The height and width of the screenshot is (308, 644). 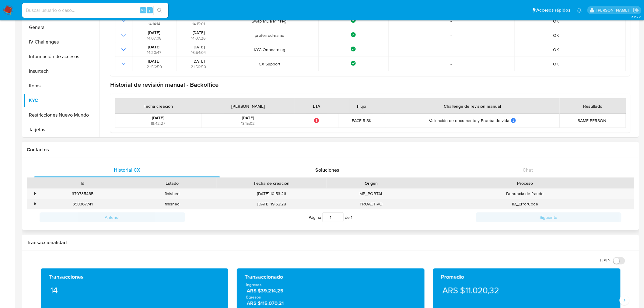 I want to click on button: Restricciones Nuevo Mundo, so click(x=62, y=115).